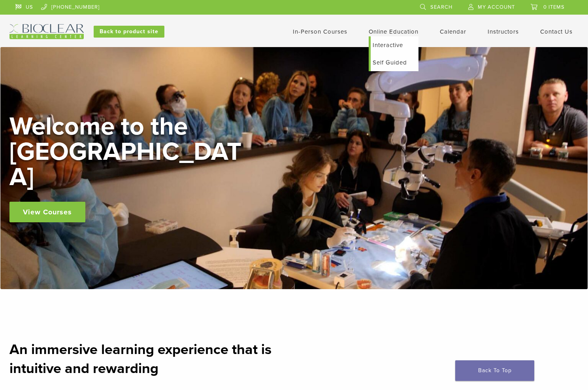  What do you see at coordinates (556, 32) in the screenshot?
I see `a: Contact Us` at bounding box center [556, 32].